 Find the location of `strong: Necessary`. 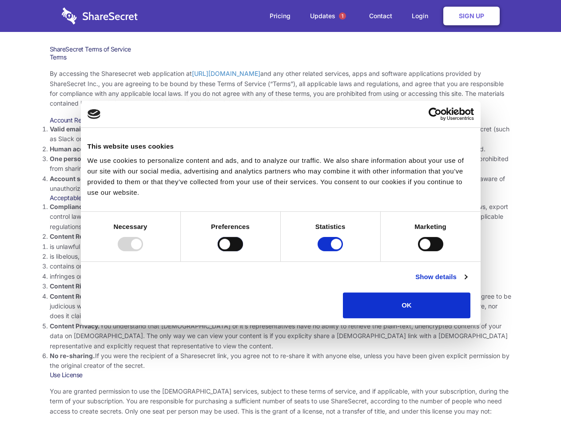

strong: Necessary is located at coordinates (131, 226).